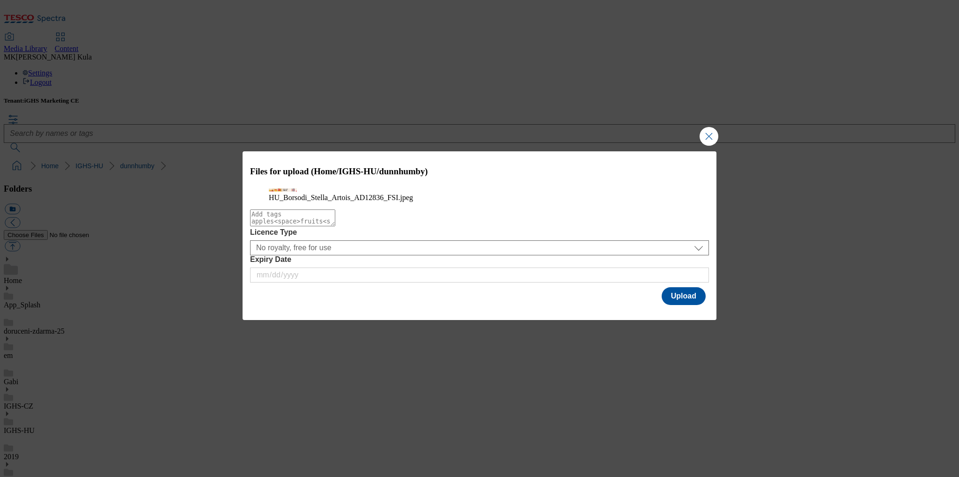 The width and height of the screenshot is (959, 477). What do you see at coordinates (480, 260) in the screenshot?
I see `label: Expiry Date` at bounding box center [480, 260].